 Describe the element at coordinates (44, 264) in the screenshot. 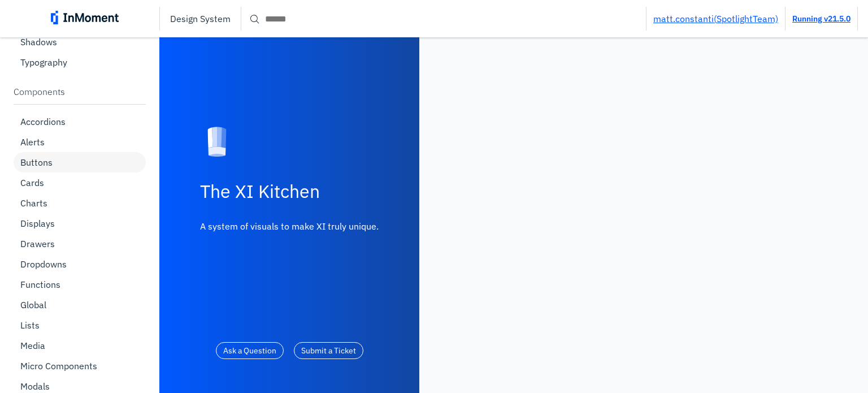

I see `p: Dropdowns` at that location.